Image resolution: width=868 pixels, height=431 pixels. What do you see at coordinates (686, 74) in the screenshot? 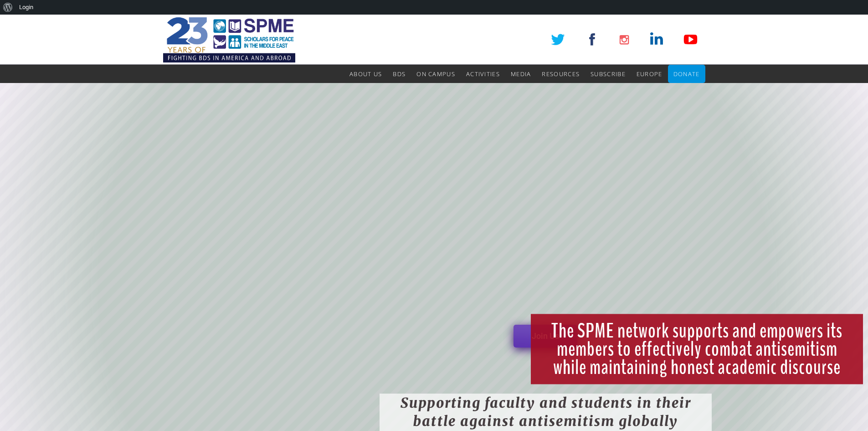
I see `span: Donate` at bounding box center [686, 74].